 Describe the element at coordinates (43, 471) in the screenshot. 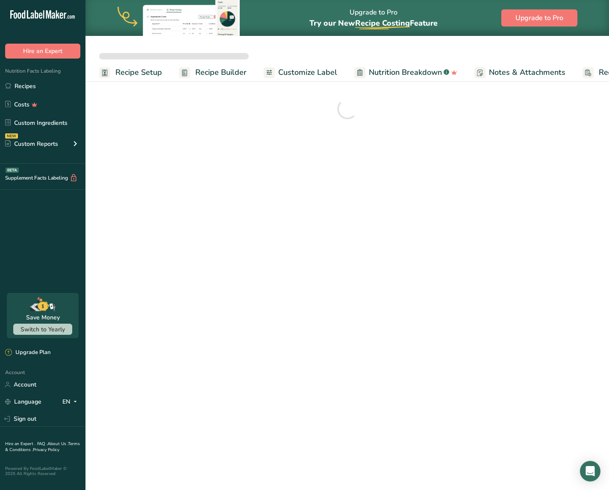

I see `div: Powered By FoodLabelMaker © 2025 All Rights Reserved` at that location.